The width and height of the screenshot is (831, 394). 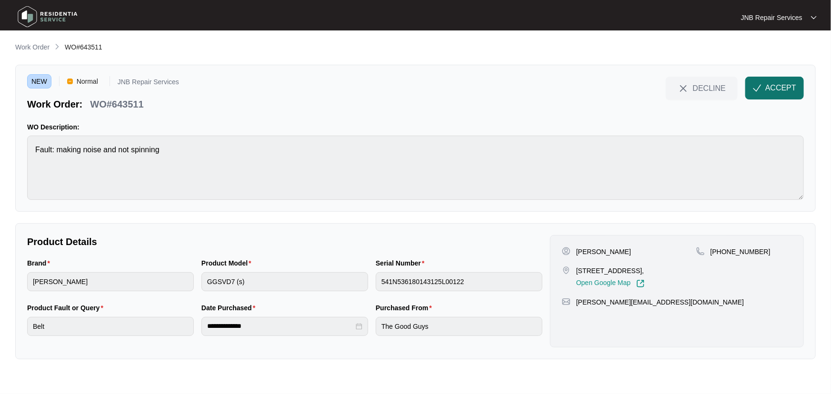 What do you see at coordinates (285, 282) in the screenshot?
I see `input: Product Model` at bounding box center [285, 282].